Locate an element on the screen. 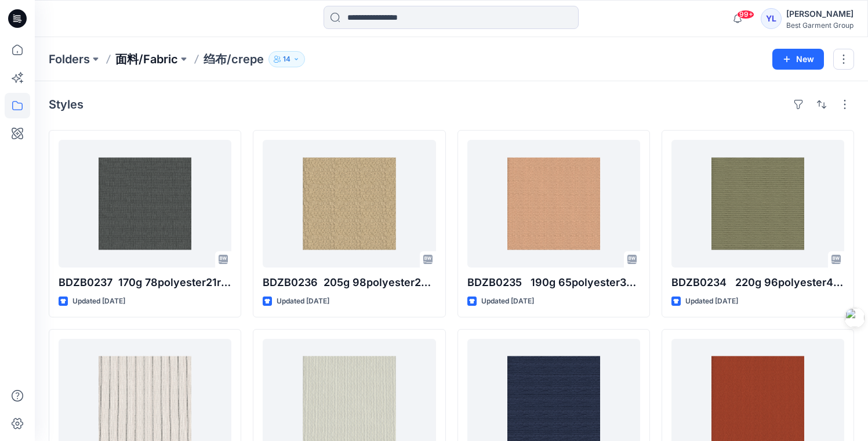 This screenshot has height=441, width=868. a: Folders is located at coordinates (69, 59).